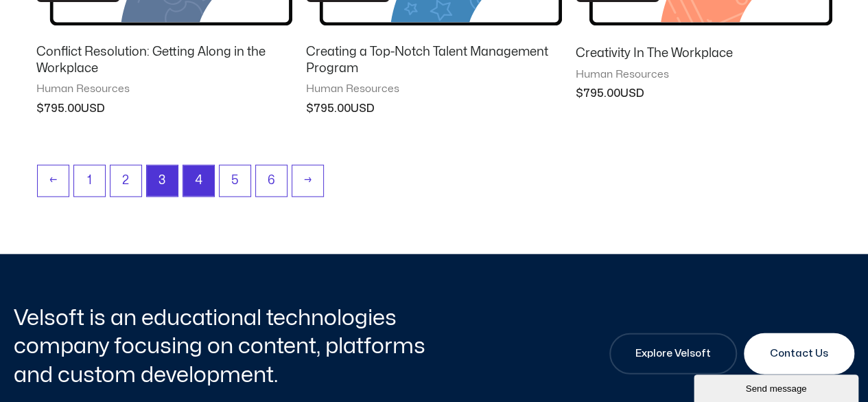 The width and height of the screenshot is (868, 402). What do you see at coordinates (673, 354) in the screenshot?
I see `a: Explore Velsoft` at bounding box center [673, 354].